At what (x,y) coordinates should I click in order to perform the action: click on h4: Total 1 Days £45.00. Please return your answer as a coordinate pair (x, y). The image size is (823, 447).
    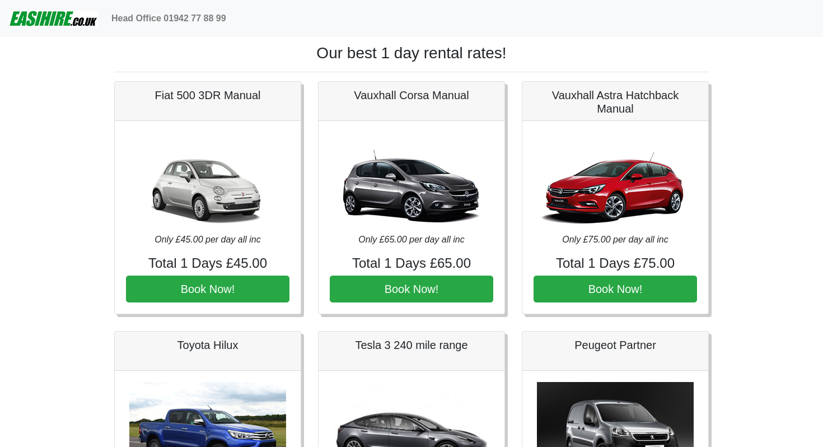
    Looking at the image, I should click on (208, 263).